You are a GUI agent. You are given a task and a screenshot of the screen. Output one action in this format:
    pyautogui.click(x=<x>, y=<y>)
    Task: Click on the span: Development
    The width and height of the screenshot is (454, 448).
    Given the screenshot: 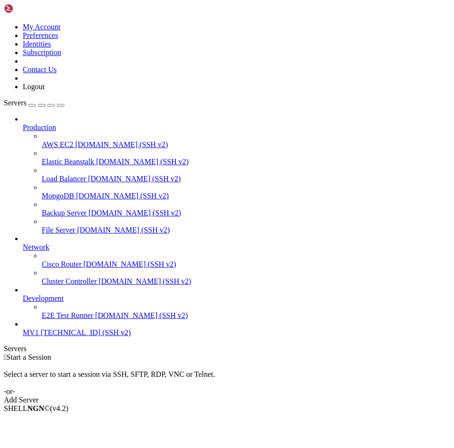 What is the action you would take?
    pyautogui.click(x=43, y=298)
    